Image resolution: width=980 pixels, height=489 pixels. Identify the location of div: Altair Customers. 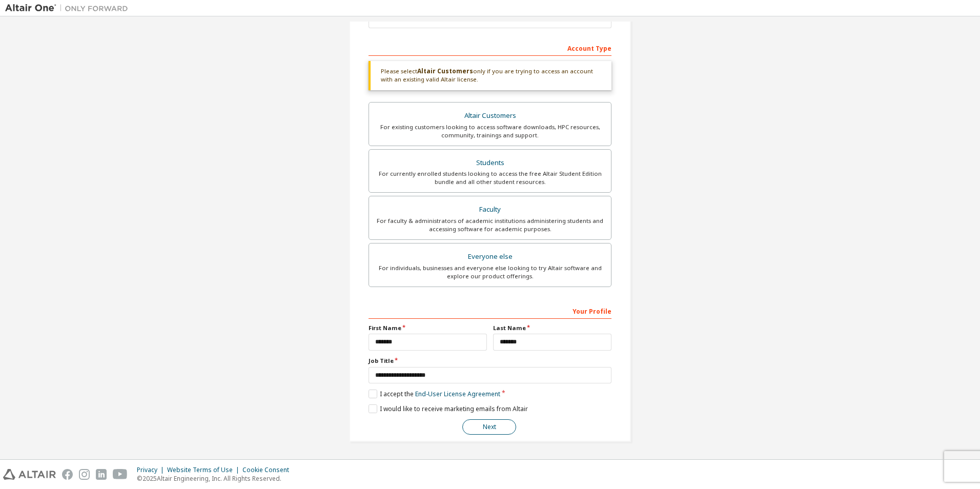
(490, 116).